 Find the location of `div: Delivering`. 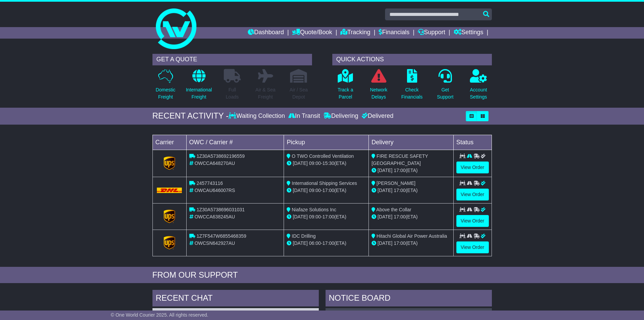

div: Delivering is located at coordinates (341, 116).